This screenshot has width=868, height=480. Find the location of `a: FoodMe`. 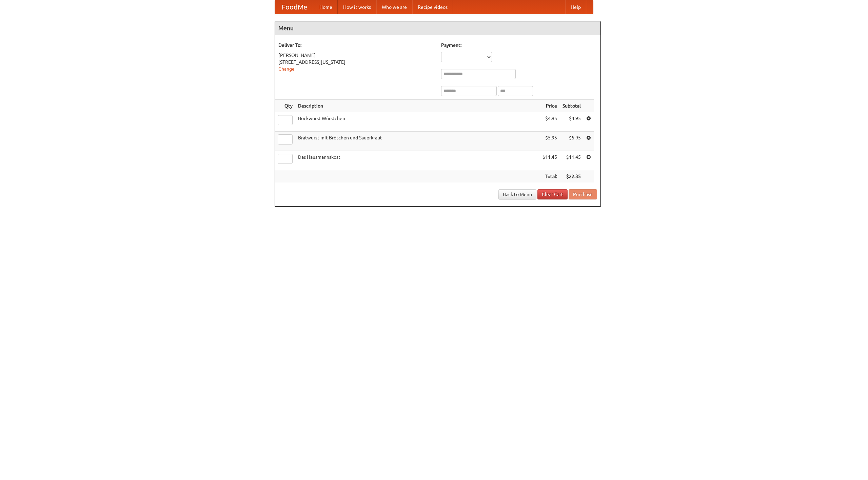

a: FoodMe is located at coordinates (294, 7).